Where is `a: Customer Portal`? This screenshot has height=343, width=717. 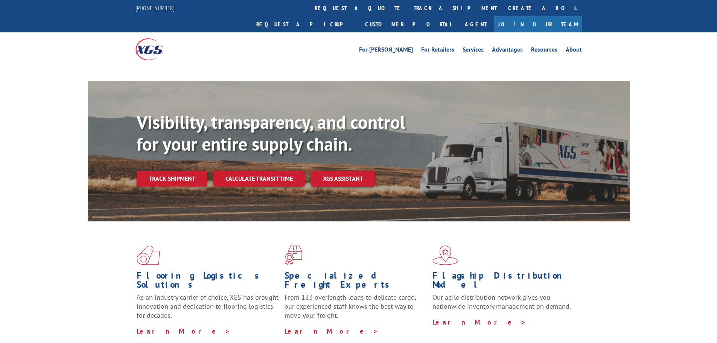 a: Customer Portal is located at coordinates (408, 24).